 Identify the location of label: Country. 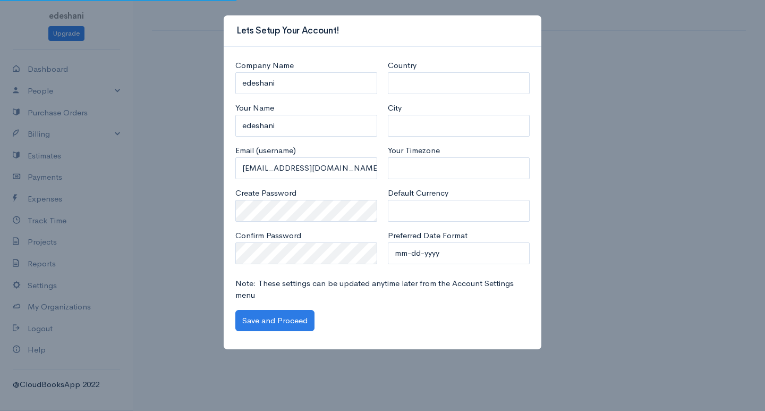
(402, 65).